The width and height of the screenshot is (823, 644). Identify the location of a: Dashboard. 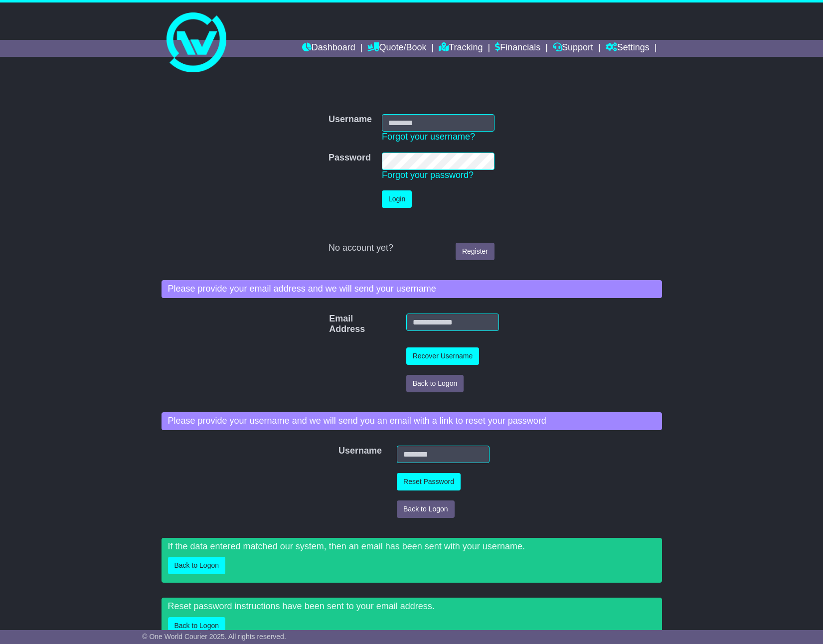
(328, 48).